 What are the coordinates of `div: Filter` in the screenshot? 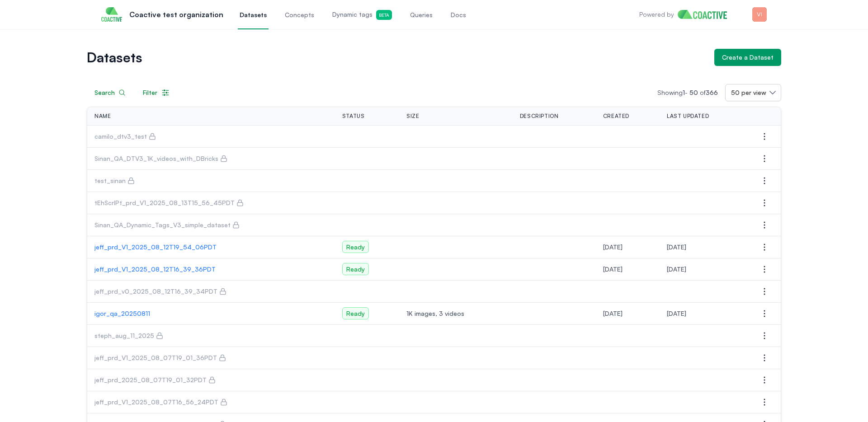 It's located at (157, 93).